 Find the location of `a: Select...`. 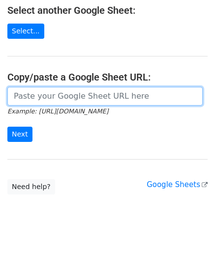

a: Select... is located at coordinates (26, 31).